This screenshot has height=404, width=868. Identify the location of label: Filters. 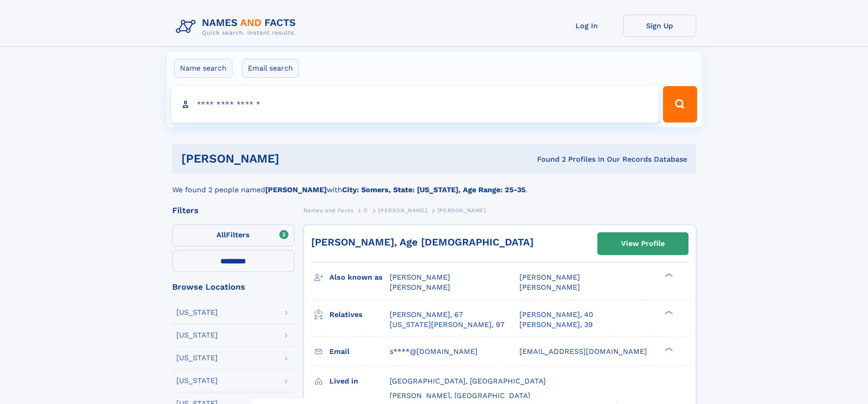
(233, 236).